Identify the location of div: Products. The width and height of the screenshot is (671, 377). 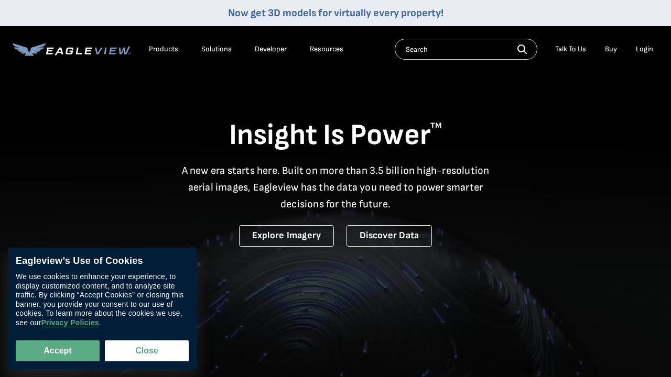
(164, 49).